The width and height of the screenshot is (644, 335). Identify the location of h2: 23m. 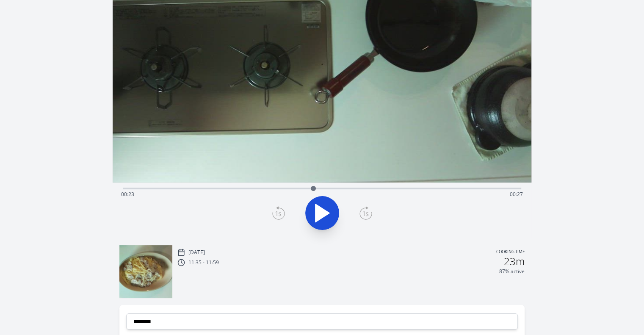
(514, 261).